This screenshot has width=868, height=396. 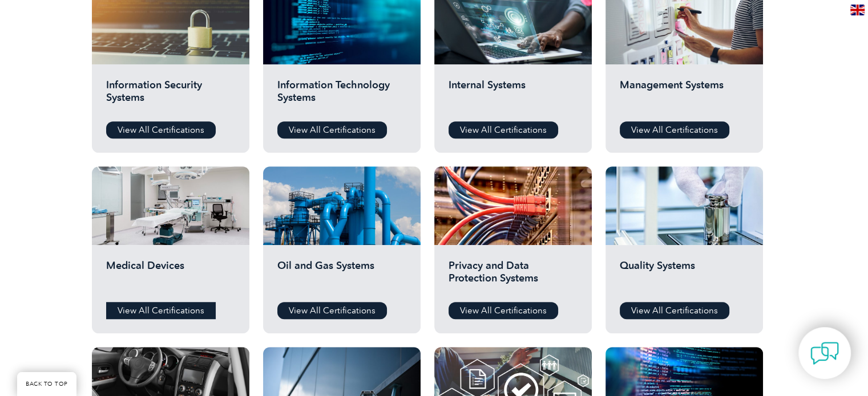 I want to click on h2: Internal Systems, so click(x=513, y=96).